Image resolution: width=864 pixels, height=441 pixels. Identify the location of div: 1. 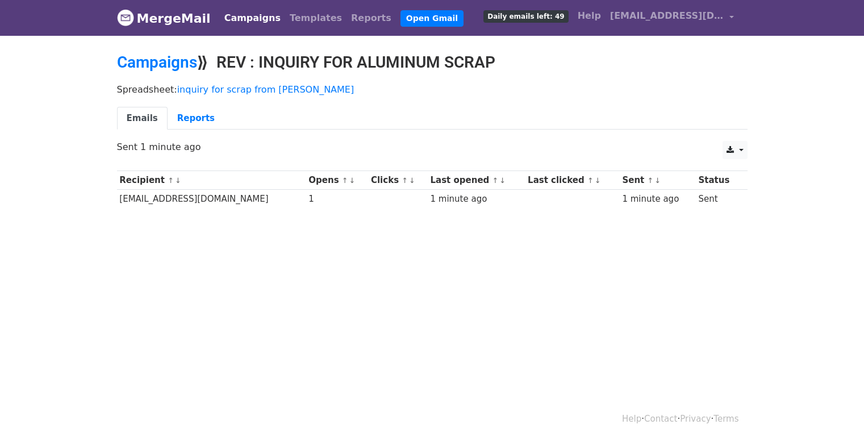
(337, 199).